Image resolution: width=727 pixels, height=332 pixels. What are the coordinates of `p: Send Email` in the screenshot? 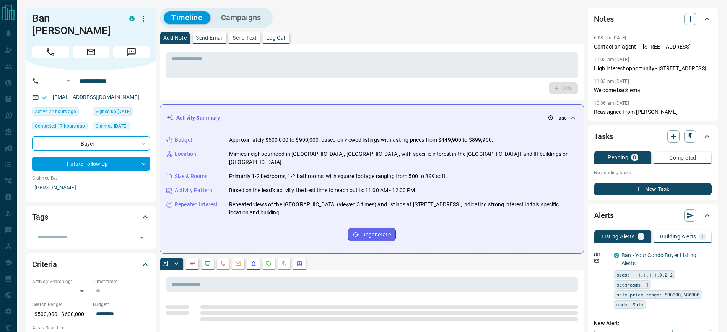 It's located at (209, 38).